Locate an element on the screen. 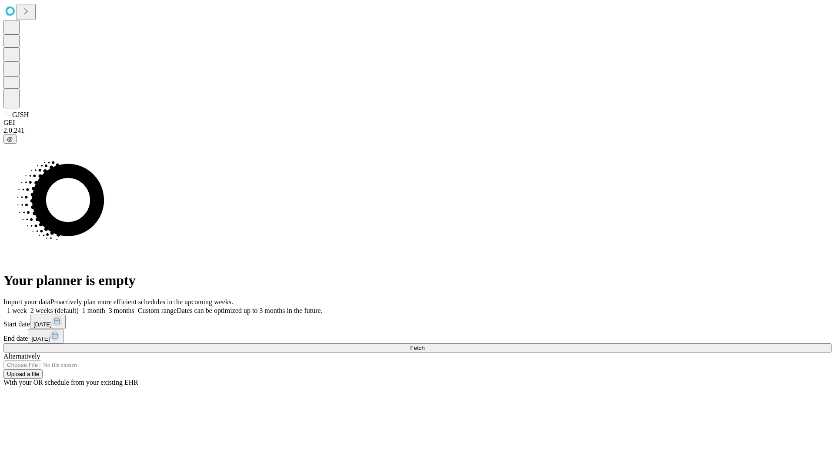 Image resolution: width=835 pixels, height=470 pixels. div: GEI is located at coordinates (418, 123).